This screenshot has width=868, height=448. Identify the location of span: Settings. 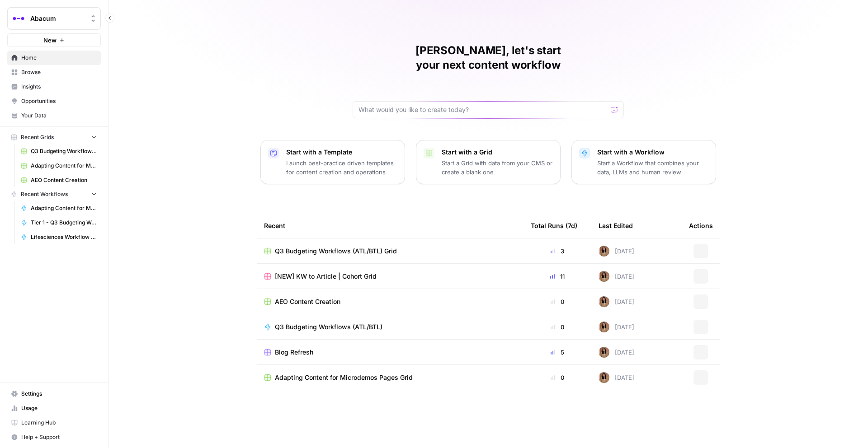
(59, 394).